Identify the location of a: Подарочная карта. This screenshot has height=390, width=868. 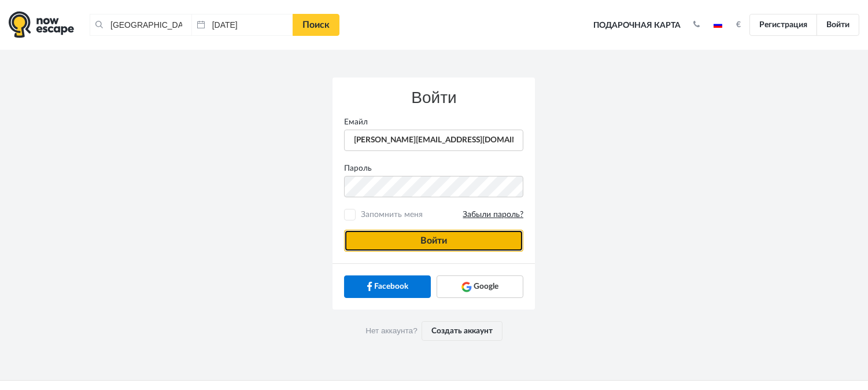
(637, 25).